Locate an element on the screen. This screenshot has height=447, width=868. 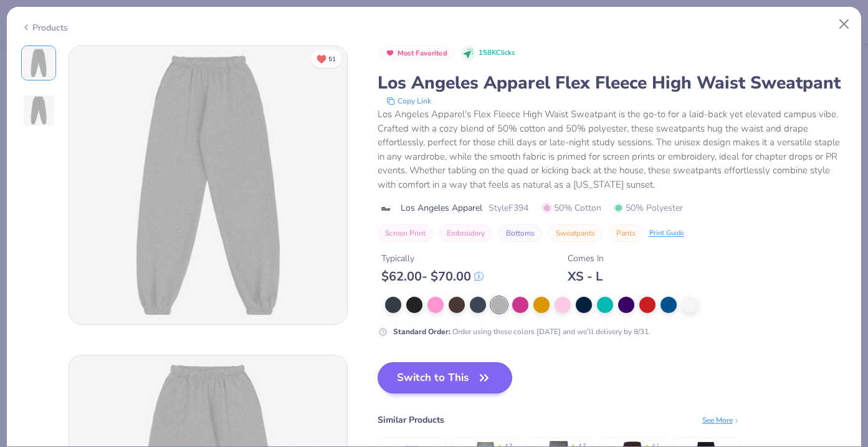
div: Comes In is located at coordinates (586, 258).